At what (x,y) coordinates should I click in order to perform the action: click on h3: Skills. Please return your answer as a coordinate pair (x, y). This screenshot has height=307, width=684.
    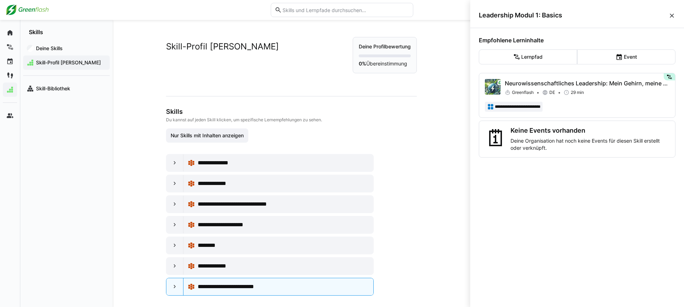
    Looking at the image, I should click on (291, 112).